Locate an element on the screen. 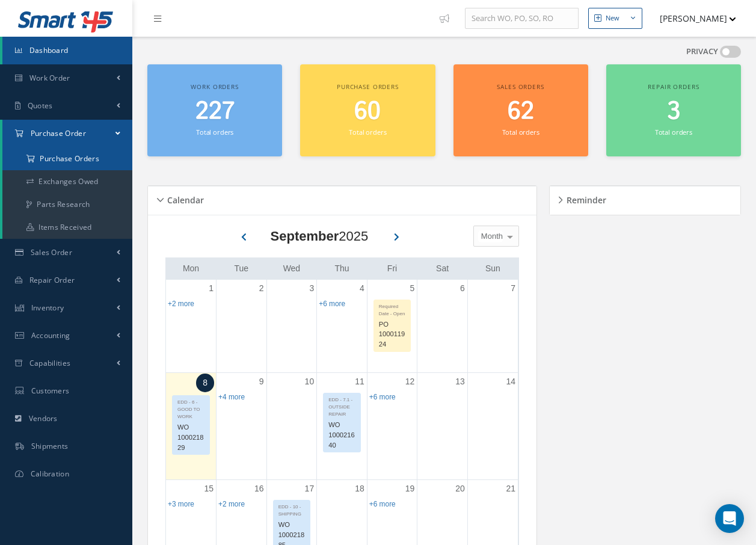 The image size is (756, 545). span: 60 is located at coordinates (367, 111).